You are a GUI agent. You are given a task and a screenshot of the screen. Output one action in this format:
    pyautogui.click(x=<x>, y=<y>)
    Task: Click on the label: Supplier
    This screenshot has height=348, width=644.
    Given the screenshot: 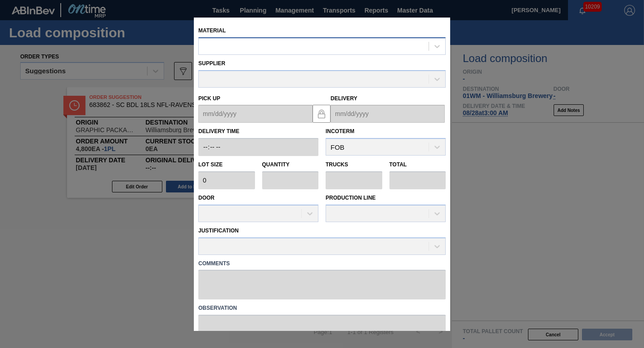 What is the action you would take?
    pyautogui.click(x=212, y=64)
    